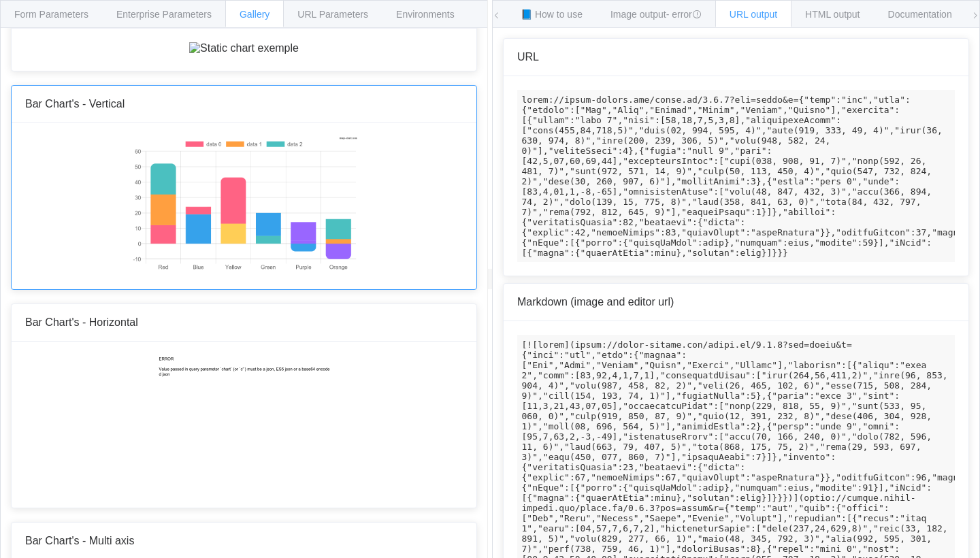 This screenshot has width=980, height=558. I want to click on span: Markdown (image and editor url), so click(595, 301).